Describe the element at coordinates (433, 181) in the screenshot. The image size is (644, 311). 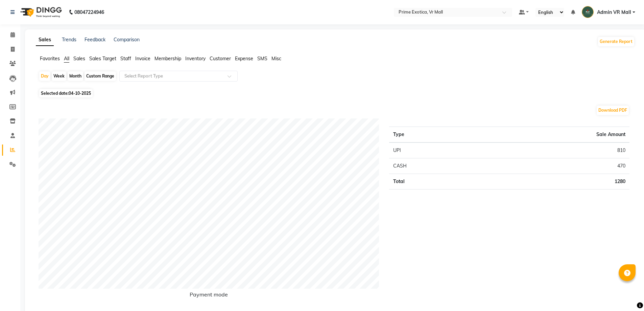
I see `td: Total` at that location.